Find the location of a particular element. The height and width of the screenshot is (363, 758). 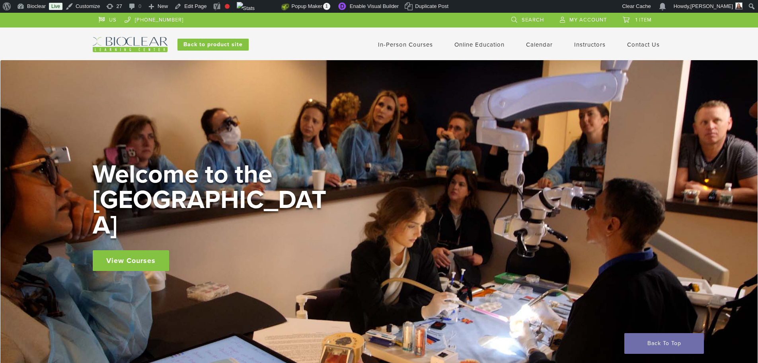

a: Online Education is located at coordinates (480, 45).